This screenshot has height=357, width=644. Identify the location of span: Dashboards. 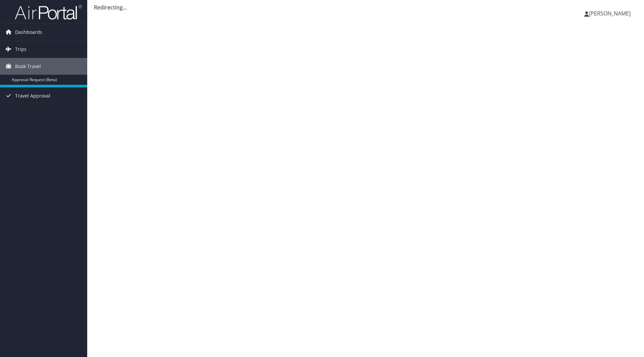
(29, 32).